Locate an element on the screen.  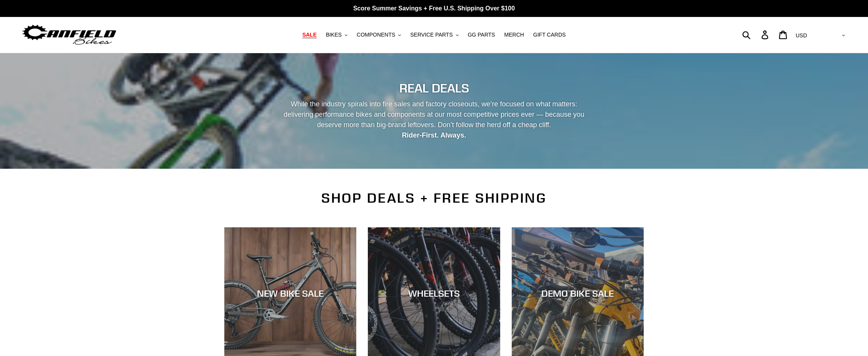
div: DEMO BIKE SALE is located at coordinates (578, 293).